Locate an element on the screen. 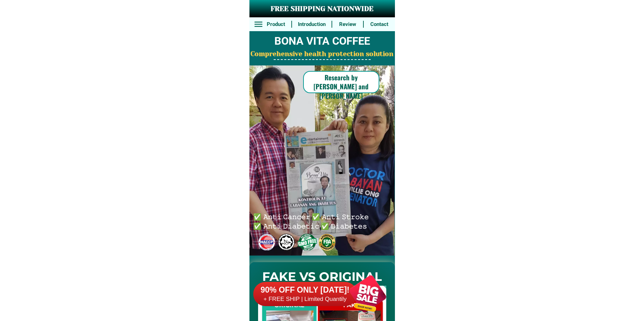 The width and height of the screenshot is (644, 321). h6: Contact is located at coordinates (379, 24).